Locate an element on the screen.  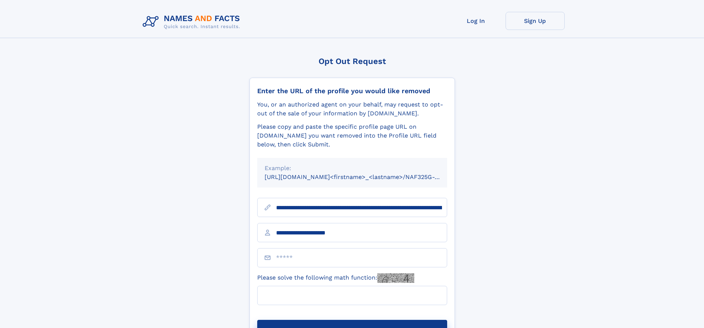
div: Enter the URL of the profile you would like removed is located at coordinates (352, 91).